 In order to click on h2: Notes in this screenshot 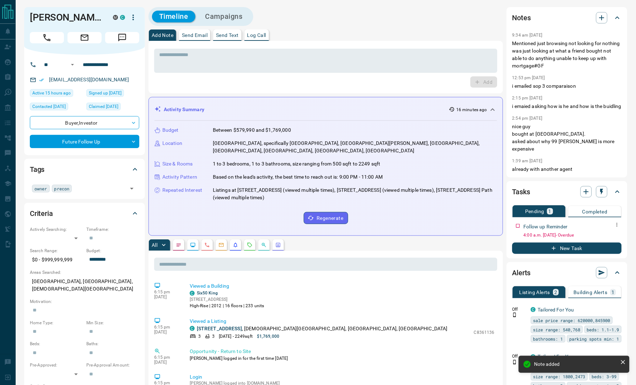, I will do `click(522, 18)`.